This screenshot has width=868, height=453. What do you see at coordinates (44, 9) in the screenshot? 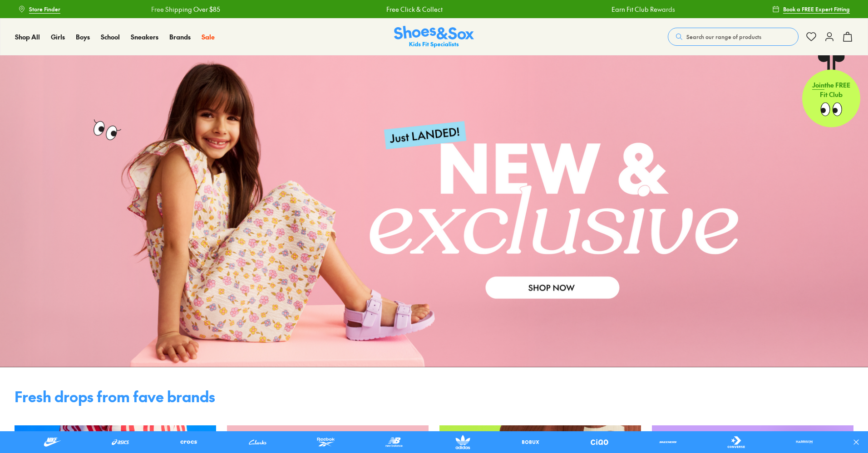
I see `span: Store Finder` at bounding box center [44, 9].